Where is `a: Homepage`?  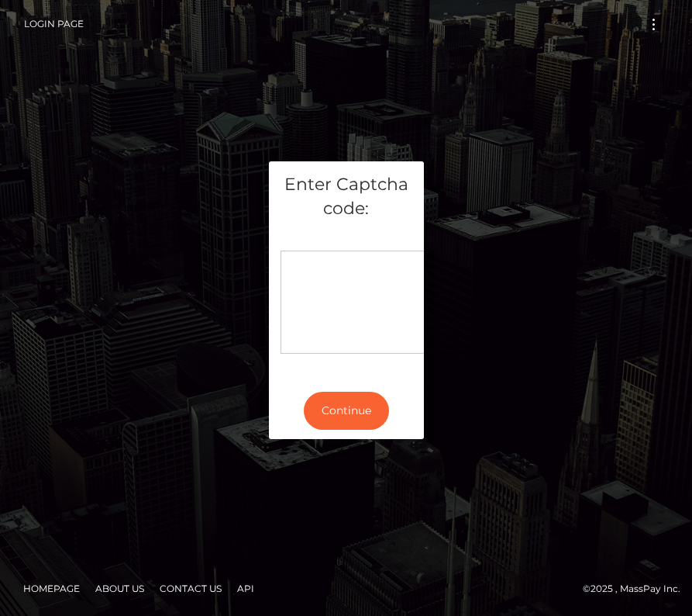 a: Homepage is located at coordinates (51, 588).